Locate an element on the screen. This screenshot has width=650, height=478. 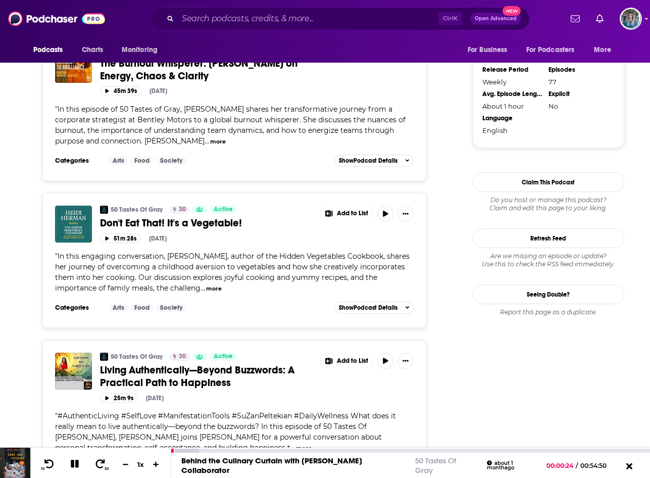
div: Release Period is located at coordinates (512, 70).